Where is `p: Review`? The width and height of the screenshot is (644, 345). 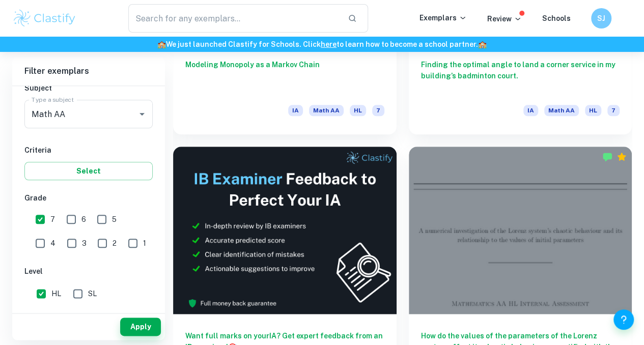 p: Review is located at coordinates (505, 19).